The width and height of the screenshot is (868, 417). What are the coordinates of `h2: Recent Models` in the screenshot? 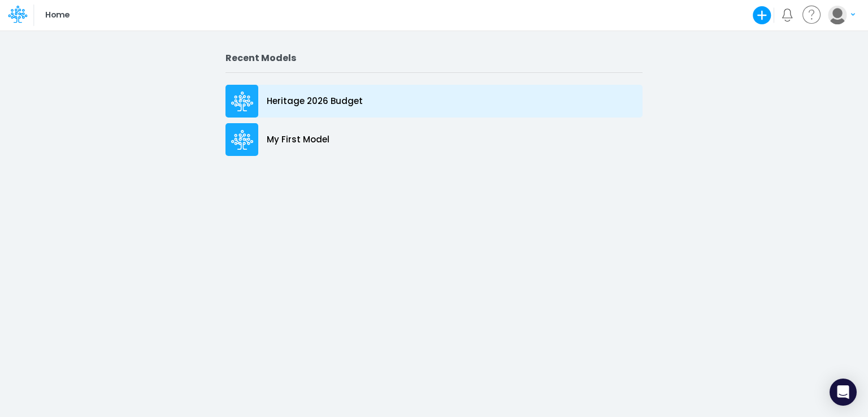 It's located at (434, 58).